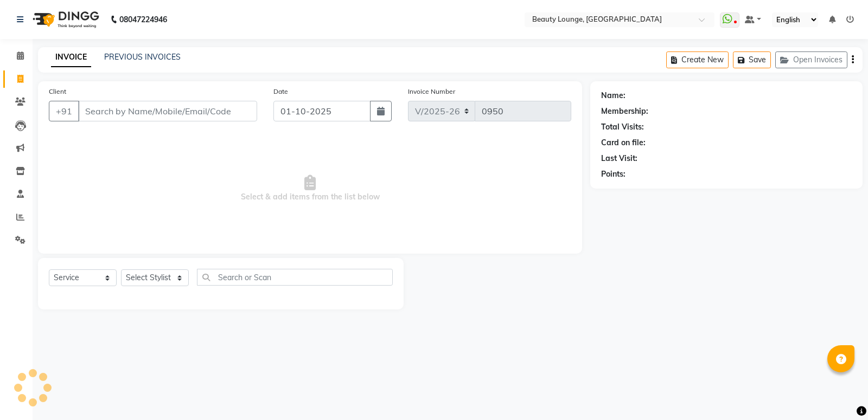 The image size is (868, 420). I want to click on span: Select & add items from the list below, so click(310, 188).